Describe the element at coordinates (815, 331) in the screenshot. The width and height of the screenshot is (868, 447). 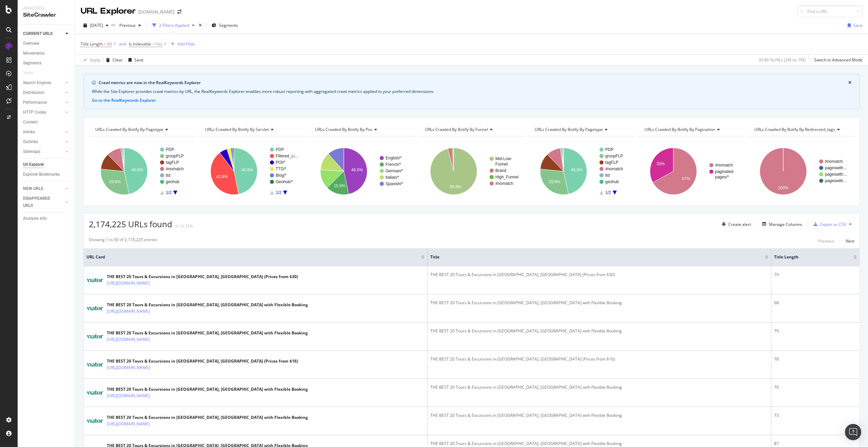
I see `div: 79` at that location.